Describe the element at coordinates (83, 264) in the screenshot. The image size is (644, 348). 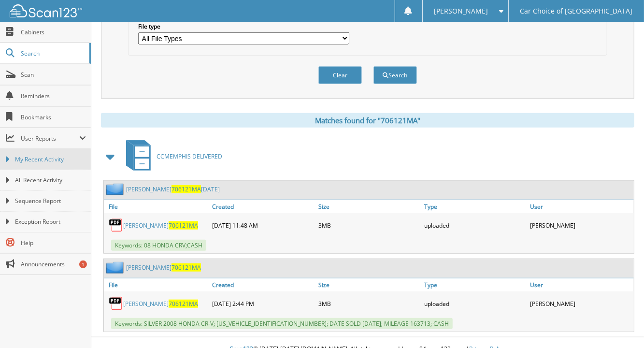
I see `div: 1` at that location.